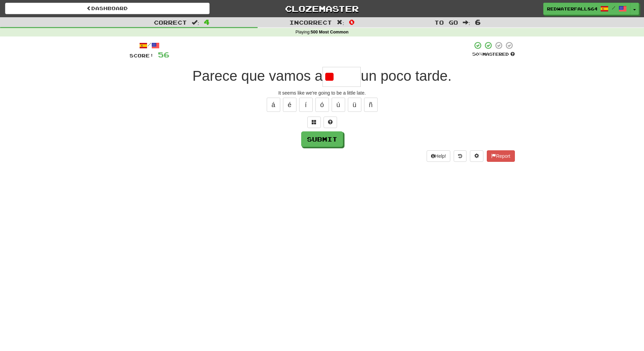  Describe the element at coordinates (170, 22) in the screenshot. I see `span: Correct` at that location.